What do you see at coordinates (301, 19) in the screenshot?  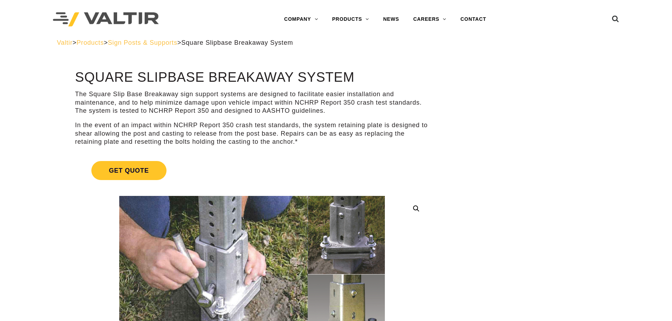 I see `a: COMPANY` at bounding box center [301, 19].